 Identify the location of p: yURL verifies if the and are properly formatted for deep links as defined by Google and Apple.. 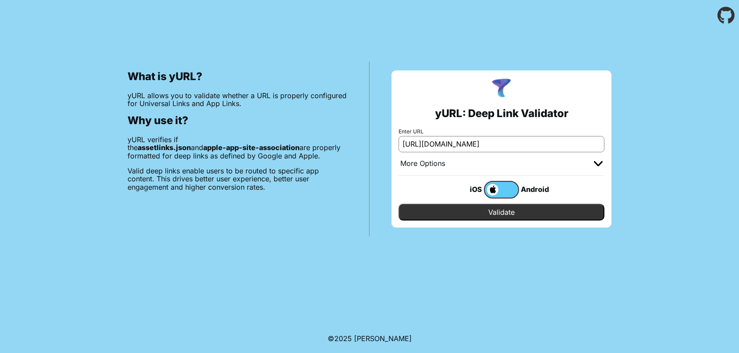
(237, 147).